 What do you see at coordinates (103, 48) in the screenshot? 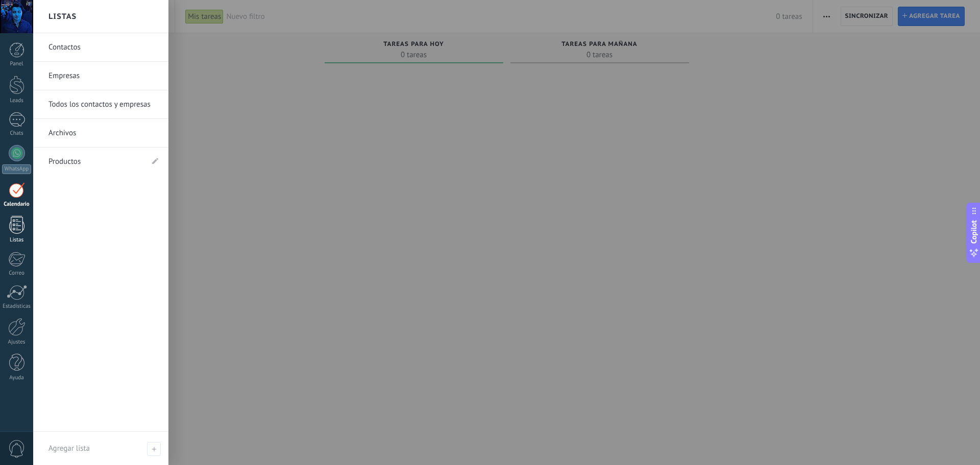
I see `a: Contactos` at bounding box center [103, 48].